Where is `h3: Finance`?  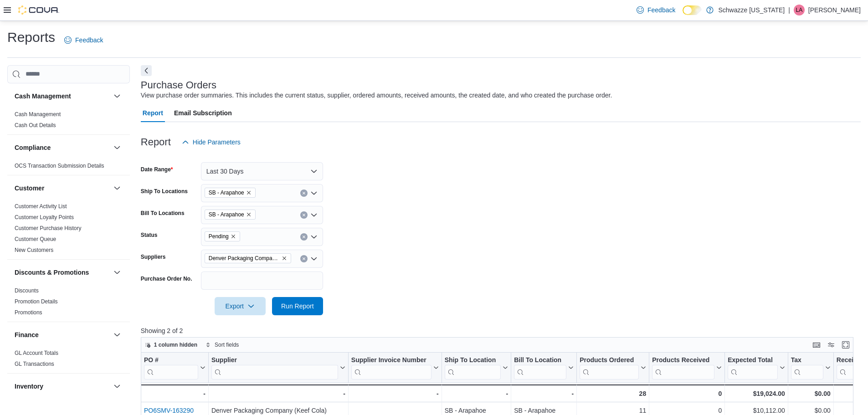
h3: Finance is located at coordinates (27, 335).